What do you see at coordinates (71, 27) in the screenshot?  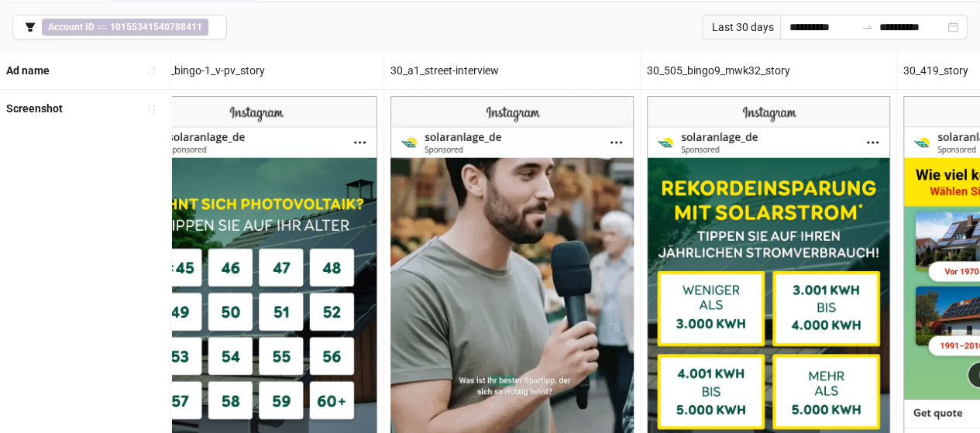 I see `b: Account ID` at bounding box center [71, 27].